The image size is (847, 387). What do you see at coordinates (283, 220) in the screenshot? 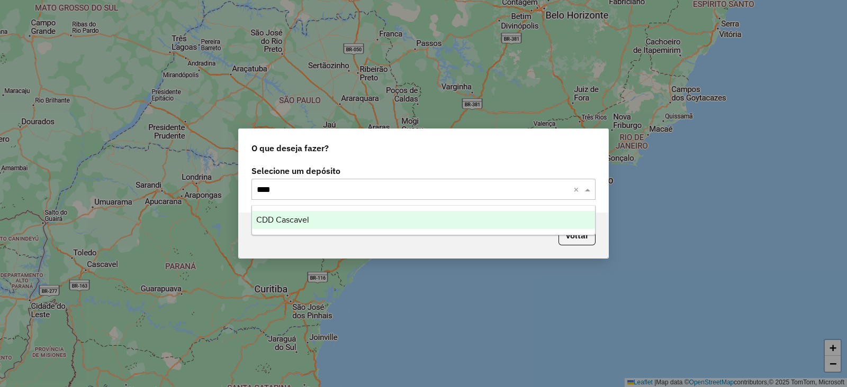
I see `span: CDD Cascavel` at bounding box center [283, 220].